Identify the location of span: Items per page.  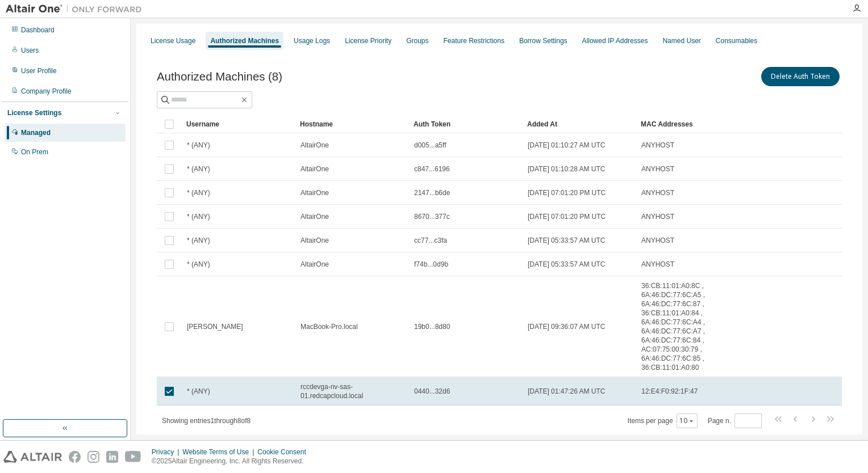
(662, 421).